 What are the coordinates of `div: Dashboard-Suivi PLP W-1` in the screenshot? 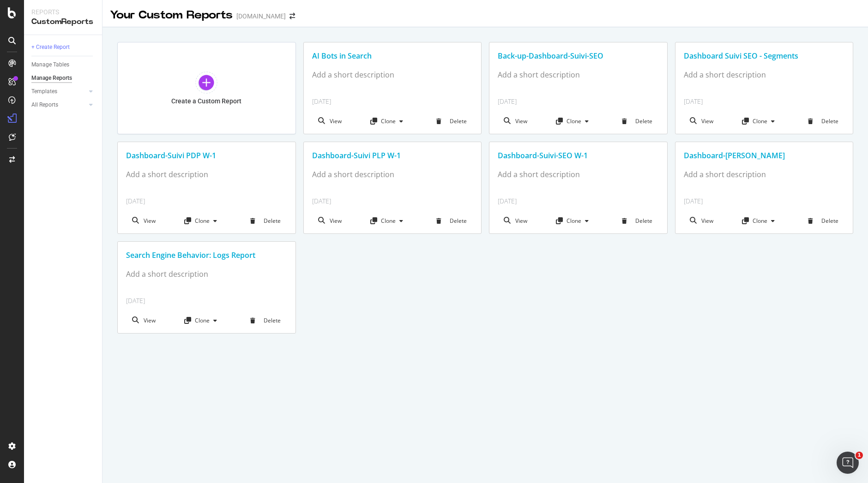 It's located at (392, 155).